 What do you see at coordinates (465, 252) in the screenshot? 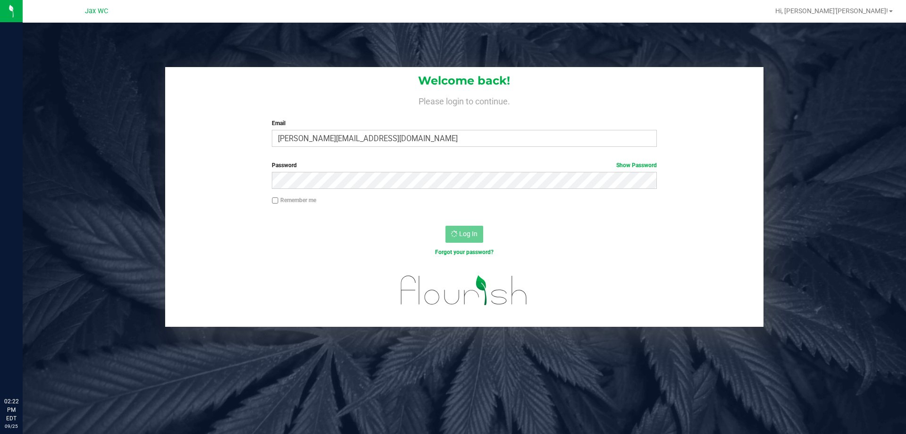
I see `a: Forgot your password?` at bounding box center [465, 252].